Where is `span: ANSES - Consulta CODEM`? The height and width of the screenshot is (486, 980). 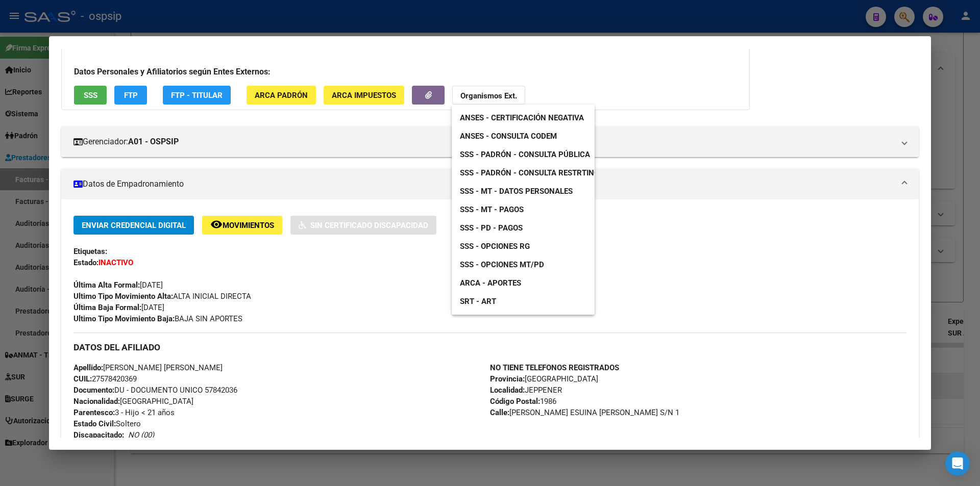
span: ANSES - Consulta CODEM is located at coordinates (508, 136).